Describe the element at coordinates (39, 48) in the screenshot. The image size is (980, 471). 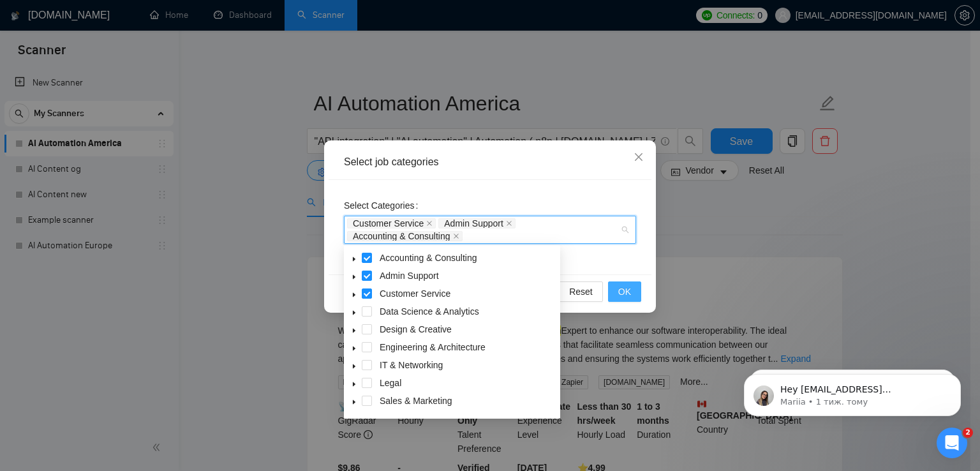
I see `img: Profile image for Mariia` at that location.